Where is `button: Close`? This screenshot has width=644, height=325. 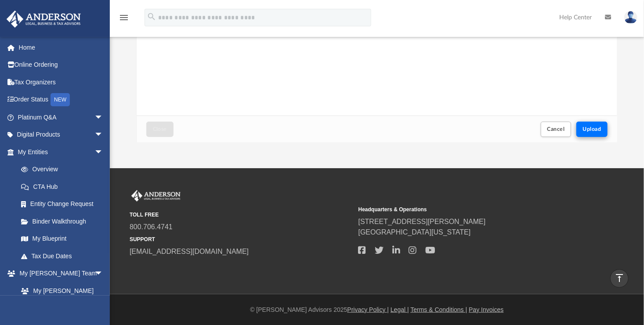 button: Close is located at coordinates (160, 129).